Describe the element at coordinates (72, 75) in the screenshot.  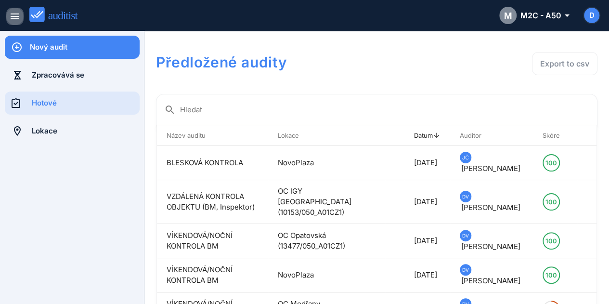
I see `a: Zpracovává se` at that location.